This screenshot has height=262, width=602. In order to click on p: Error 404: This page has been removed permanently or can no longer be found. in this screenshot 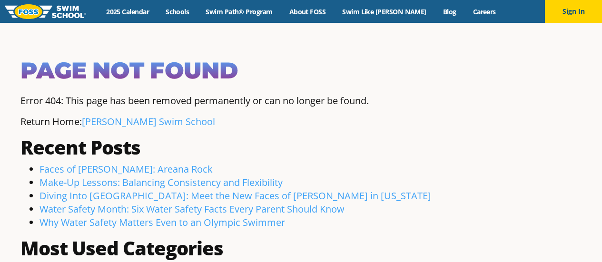, I will do `click(301, 101)`.